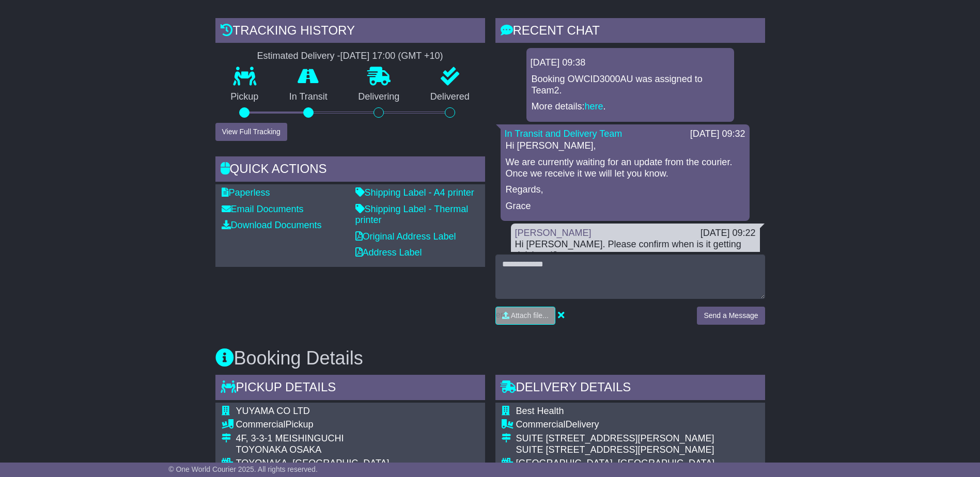 The width and height of the screenshot is (980, 477). Describe the element at coordinates (350, 170) in the screenshot. I see `div: Quick Actions` at that location.